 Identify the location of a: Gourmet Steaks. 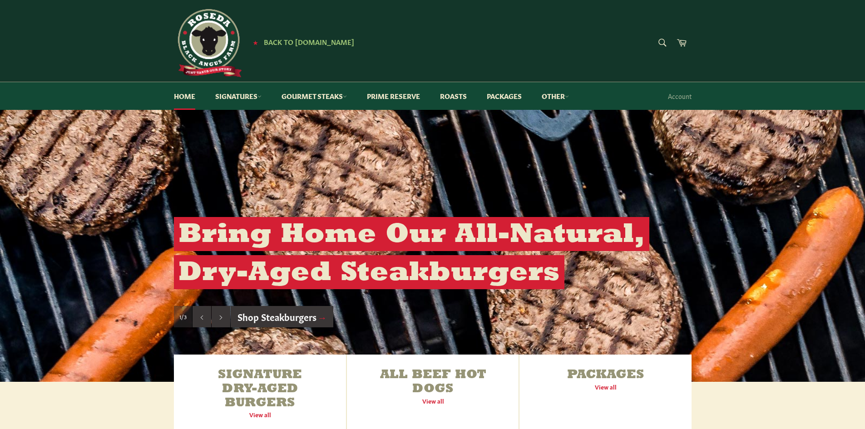
(314, 96).